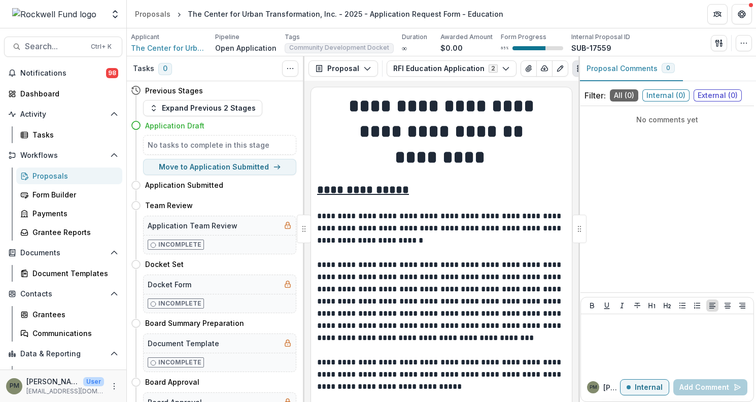 The height and width of the screenshot is (402, 756). What do you see at coordinates (192, 225) in the screenshot?
I see `h5: Application Team Review` at bounding box center [192, 225].